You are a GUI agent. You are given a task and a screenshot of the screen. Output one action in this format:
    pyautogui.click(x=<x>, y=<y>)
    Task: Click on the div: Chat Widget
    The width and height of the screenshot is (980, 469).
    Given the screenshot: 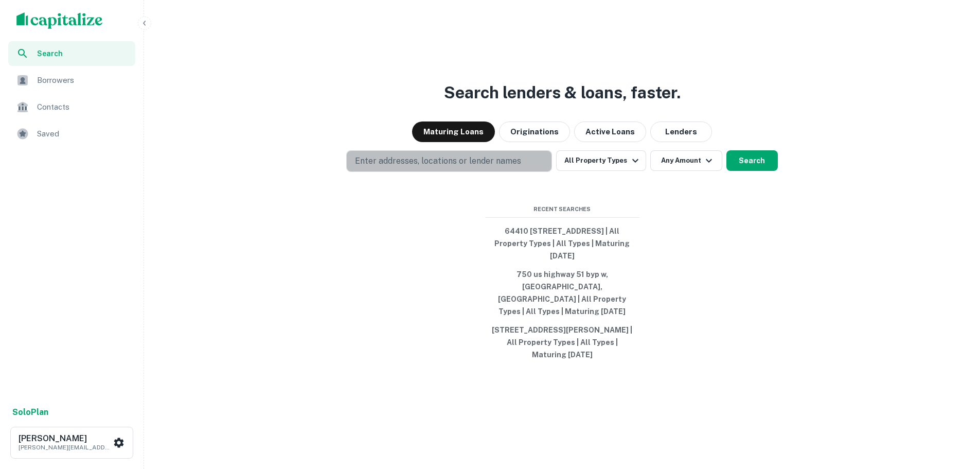 What is the action you would take?
    pyautogui.click(x=954, y=411)
    